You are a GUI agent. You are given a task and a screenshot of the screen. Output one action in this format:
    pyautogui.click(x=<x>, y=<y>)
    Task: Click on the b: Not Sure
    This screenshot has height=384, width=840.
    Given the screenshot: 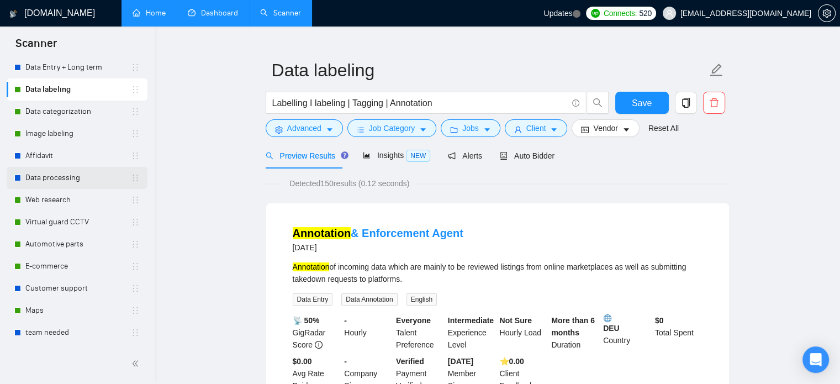 What is the action you would take?
    pyautogui.click(x=516, y=320)
    